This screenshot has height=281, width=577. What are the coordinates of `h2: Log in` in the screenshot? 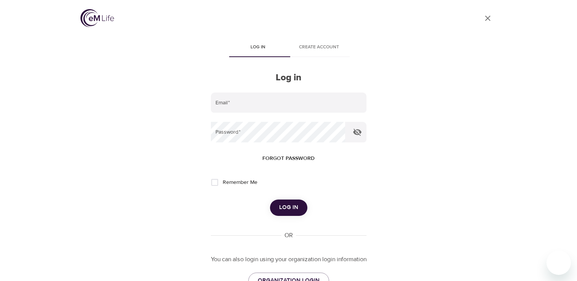 It's located at (289, 78).